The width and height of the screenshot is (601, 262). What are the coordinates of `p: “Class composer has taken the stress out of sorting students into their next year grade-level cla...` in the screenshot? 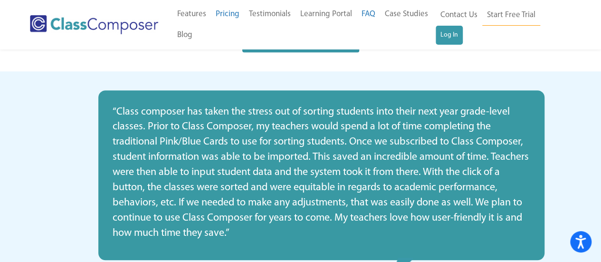 It's located at (321, 172).